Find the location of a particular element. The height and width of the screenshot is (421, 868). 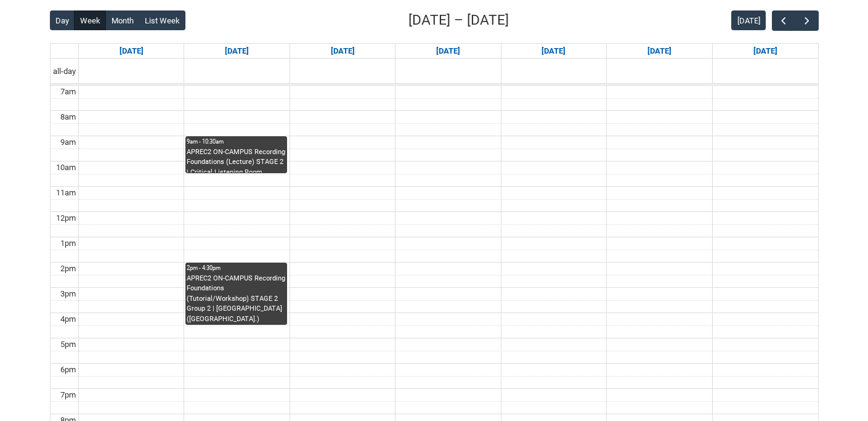

button: Week is located at coordinates (90, 20).